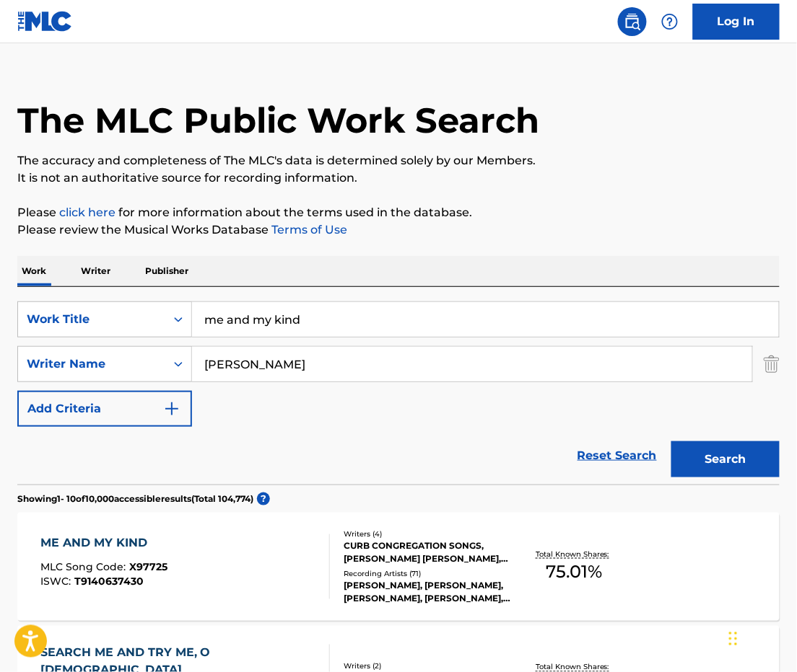 The image size is (797, 672). I want to click on div: ME AND MY KIND, so click(104, 543).